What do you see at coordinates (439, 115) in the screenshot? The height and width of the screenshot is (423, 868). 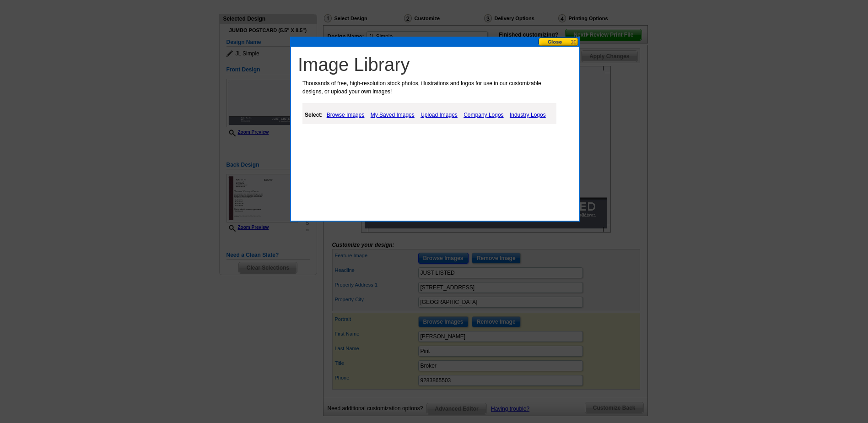 I see `a: Upload Images` at bounding box center [439, 115].